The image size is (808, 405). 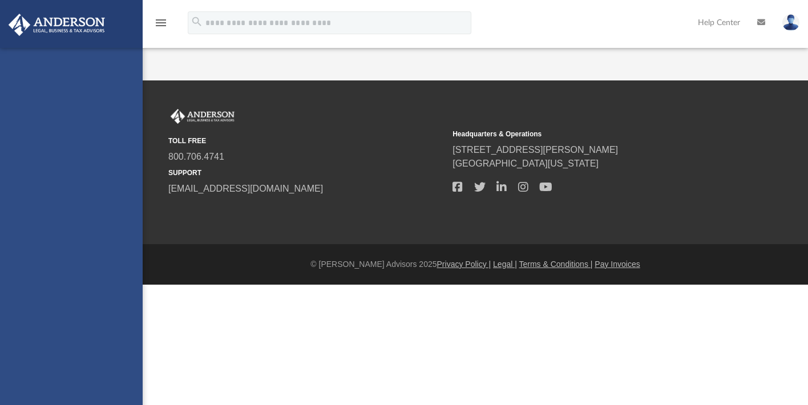 What do you see at coordinates (306, 141) in the screenshot?
I see `small: TOLL FREE` at bounding box center [306, 141].